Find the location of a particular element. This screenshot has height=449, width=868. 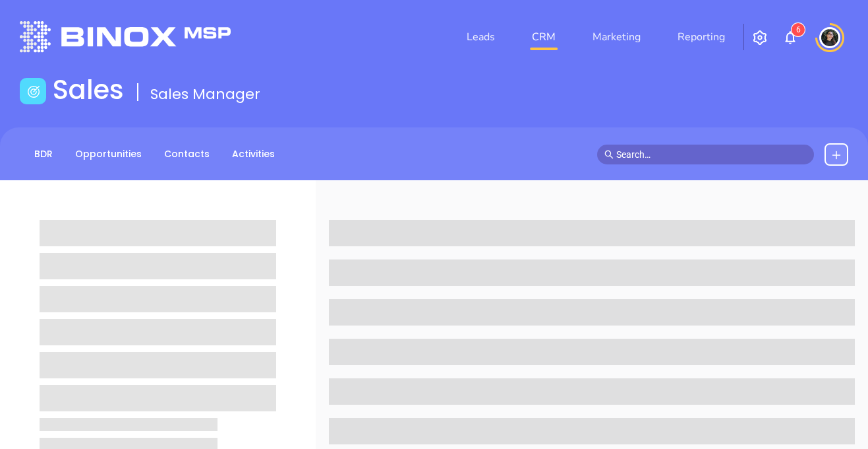

a: Marketing is located at coordinates (617, 37).